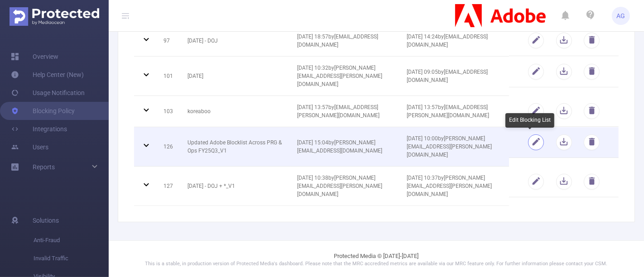  Describe the element at coordinates (169, 41) in the screenshot. I see `td: 97` at that location.